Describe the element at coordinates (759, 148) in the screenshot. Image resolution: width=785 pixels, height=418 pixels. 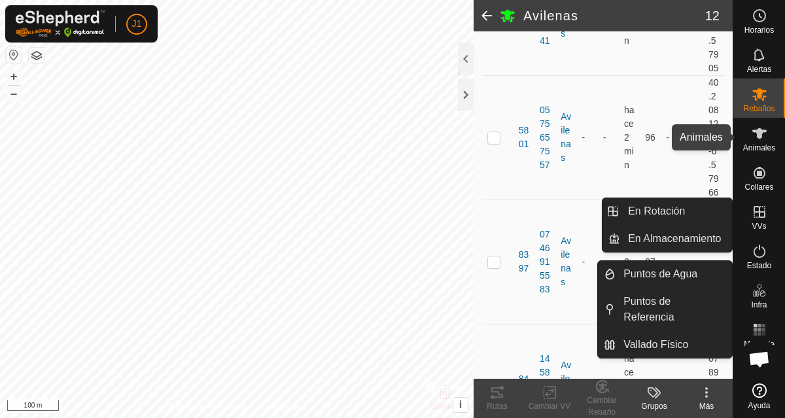
I see `span: Animales` at that location.